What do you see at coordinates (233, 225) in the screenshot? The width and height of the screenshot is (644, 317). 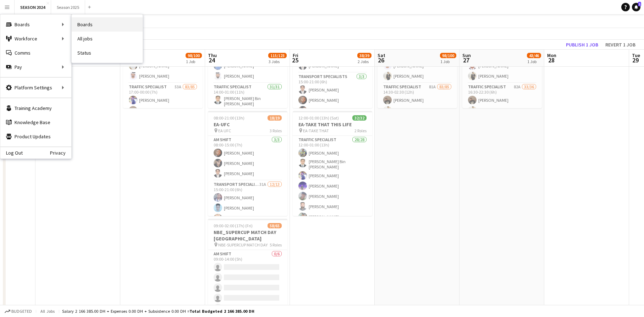 I see `span: 09:00-02:00 (17h) (Fri)` at bounding box center [233, 225].